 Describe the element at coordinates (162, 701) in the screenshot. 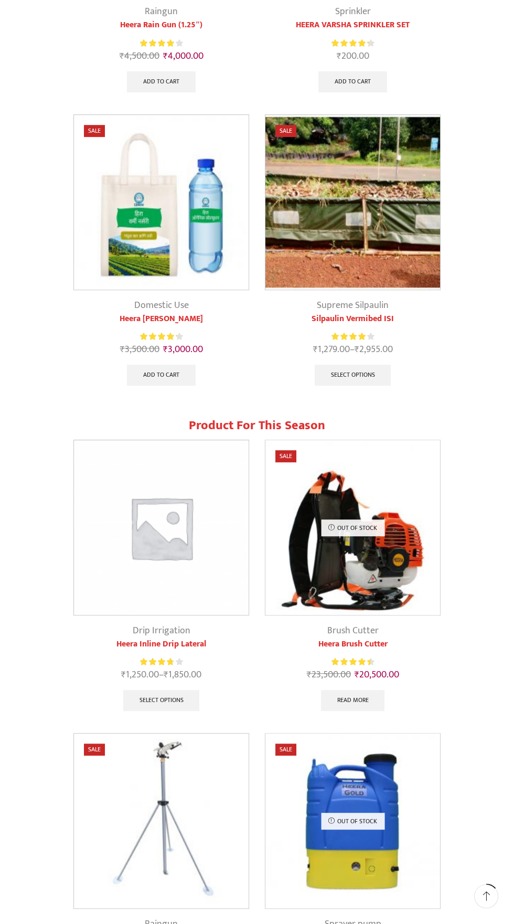

I see `a: Select options for “Heera Inline Drip Lateral”` at that location.